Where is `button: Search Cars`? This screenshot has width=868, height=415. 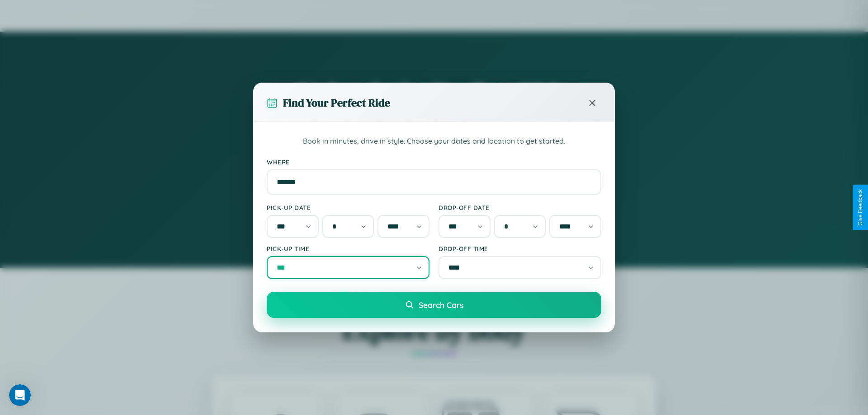 button: Search Cars is located at coordinates (434, 305).